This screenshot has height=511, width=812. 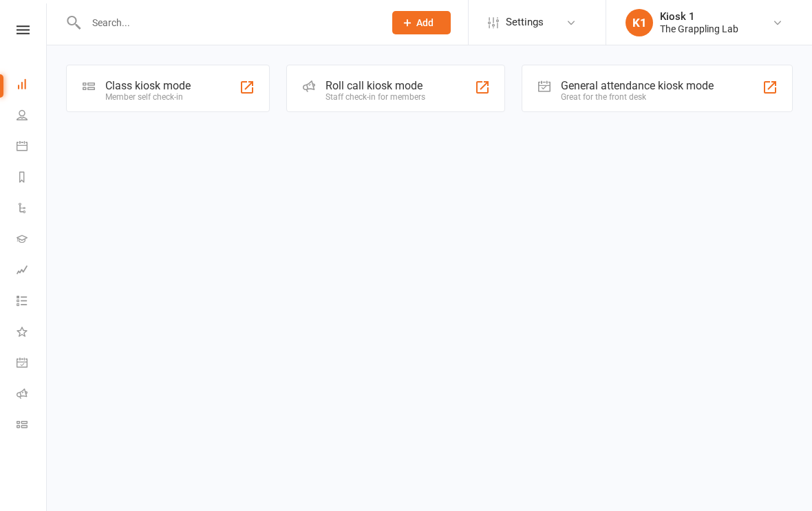 I want to click on a: Roll call kiosk mode, so click(x=31, y=395).